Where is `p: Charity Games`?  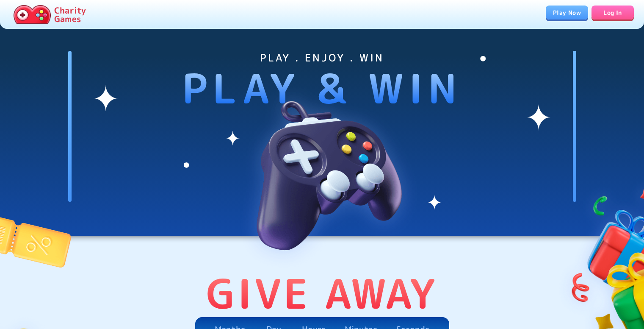 p: Charity Games is located at coordinates (70, 14).